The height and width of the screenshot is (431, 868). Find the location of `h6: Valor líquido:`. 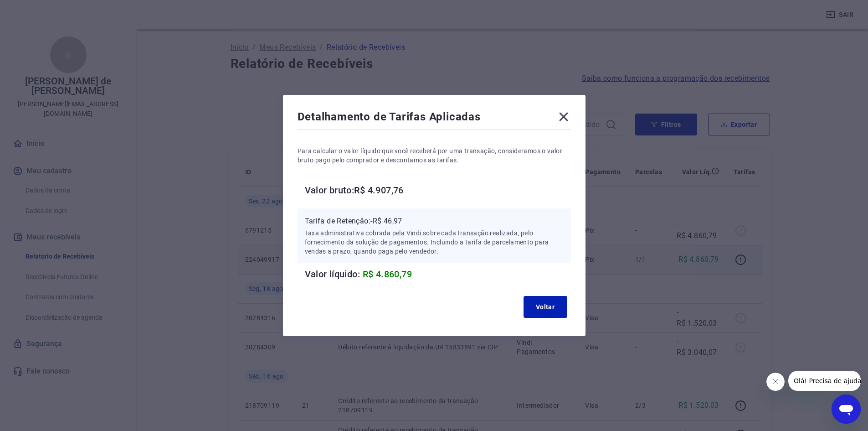

h6: Valor líquido: is located at coordinates (438, 274).